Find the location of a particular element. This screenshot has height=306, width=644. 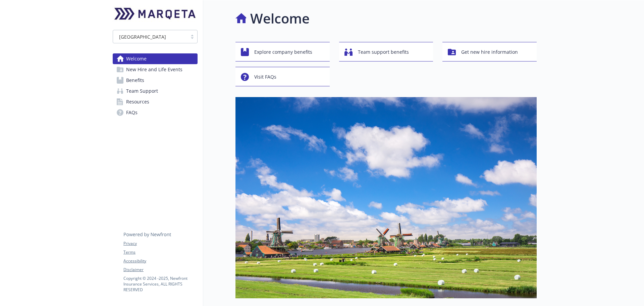

p: Copyright © 2024 - 2025 , Newfront Insurance Services, ALL RIGHTS RESERVED is located at coordinates (161, 284).